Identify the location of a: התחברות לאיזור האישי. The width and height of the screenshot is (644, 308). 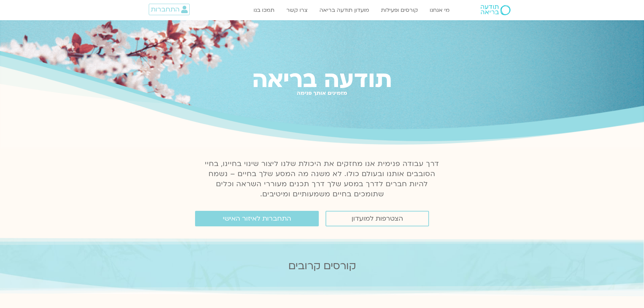
(257, 219).